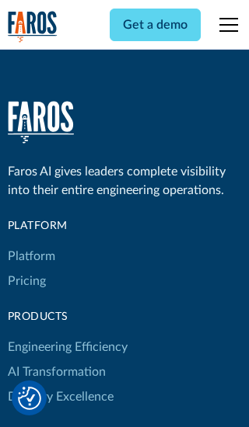 The width and height of the screenshot is (249, 427). What do you see at coordinates (31, 256) in the screenshot?
I see `a: Platform` at bounding box center [31, 256].